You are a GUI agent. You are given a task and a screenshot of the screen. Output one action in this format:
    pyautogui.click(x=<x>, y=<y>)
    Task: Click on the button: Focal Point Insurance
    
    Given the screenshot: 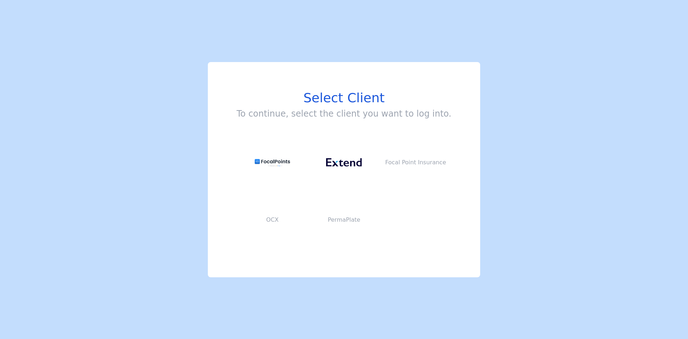 What is the action you would take?
    pyautogui.click(x=416, y=162)
    